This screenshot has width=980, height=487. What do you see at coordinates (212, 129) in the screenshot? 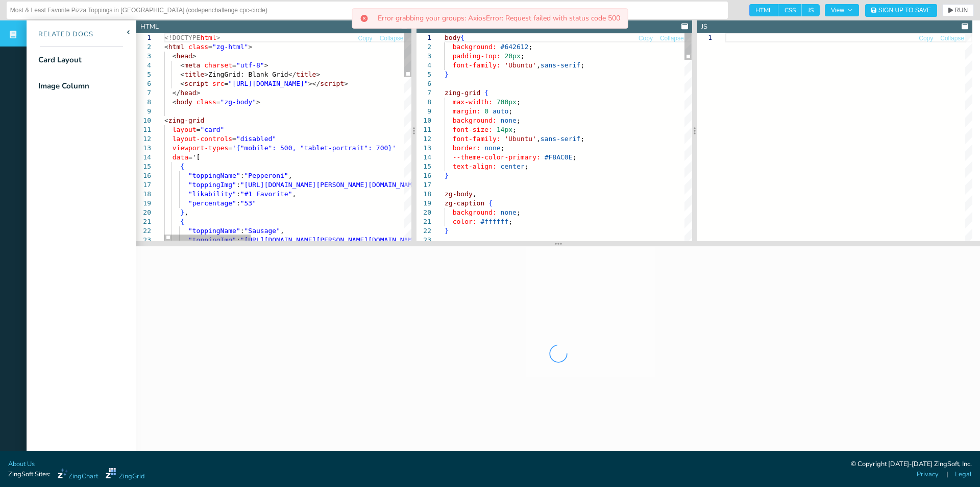
I see `span: "card"` at bounding box center [212, 129].